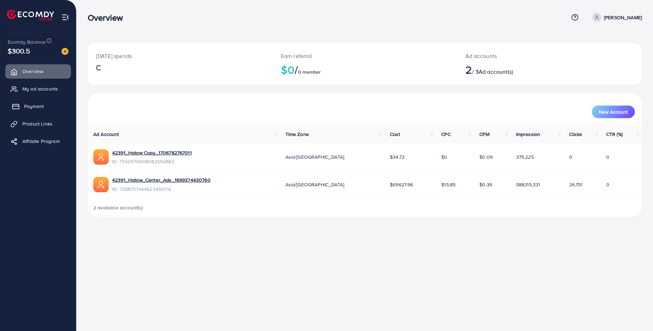 Image resolution: width=653 pixels, height=331 pixels. I want to click on span: $15.85, so click(448, 185).